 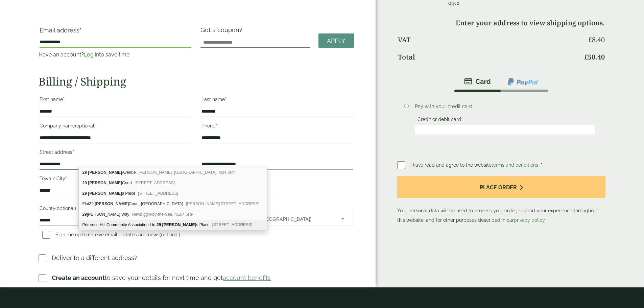 What do you see at coordinates (277, 219) in the screenshot?
I see `span: Country/Region` at bounding box center [277, 219].